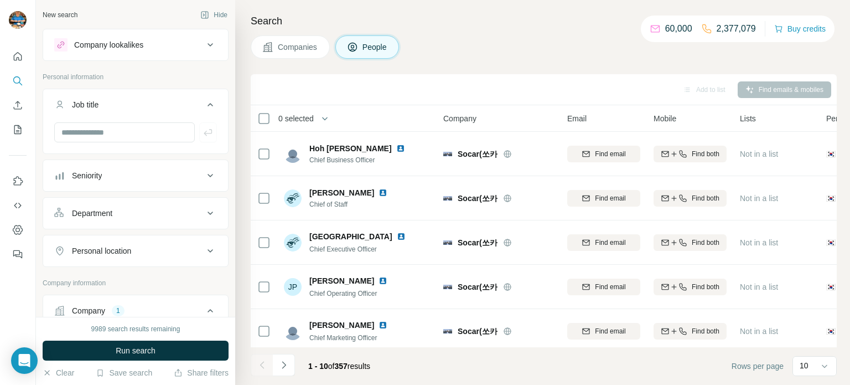 This screenshot has height=385, width=850. Describe the element at coordinates (136, 350) in the screenshot. I see `span: Run search` at that location.